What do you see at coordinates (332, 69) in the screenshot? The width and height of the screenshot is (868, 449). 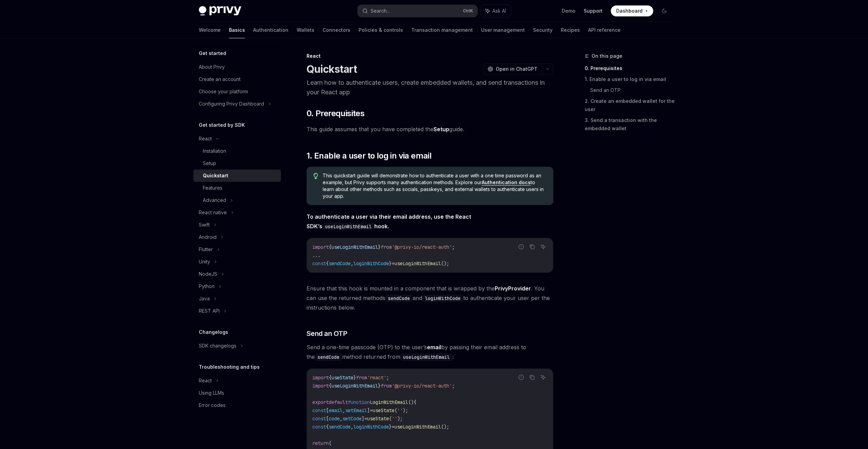 I see `h1: Quickstart` at bounding box center [332, 69].